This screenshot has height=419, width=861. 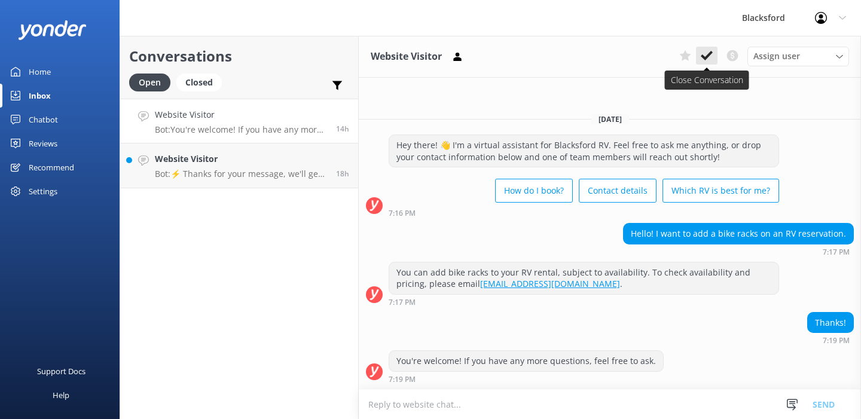 I want to click on button: How do I book?, so click(x=534, y=191).